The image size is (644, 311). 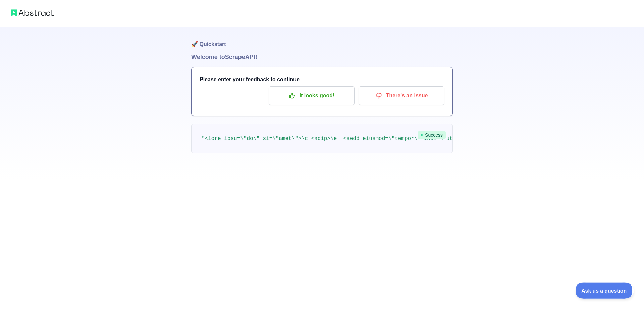 What do you see at coordinates (312, 95) in the screenshot?
I see `button: It looks good!` at bounding box center [312, 95].